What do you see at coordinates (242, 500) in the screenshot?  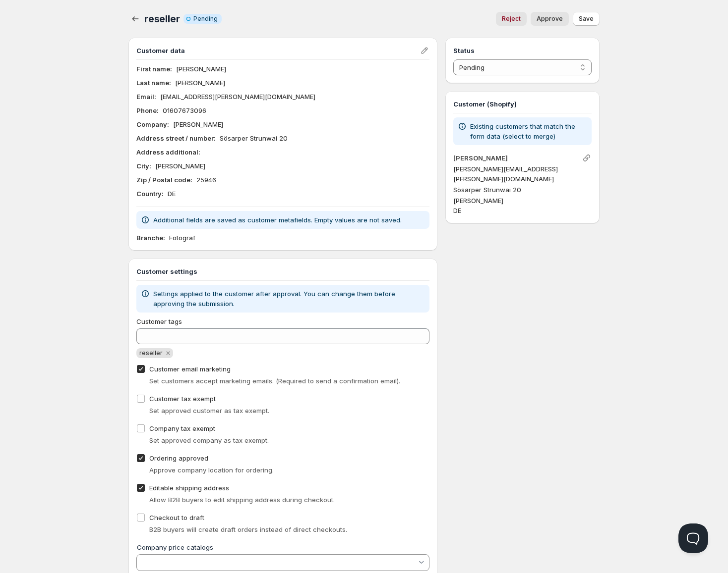 I see `span: Allow B2B buyers to edit shipping address during checkout.` at bounding box center [242, 500].